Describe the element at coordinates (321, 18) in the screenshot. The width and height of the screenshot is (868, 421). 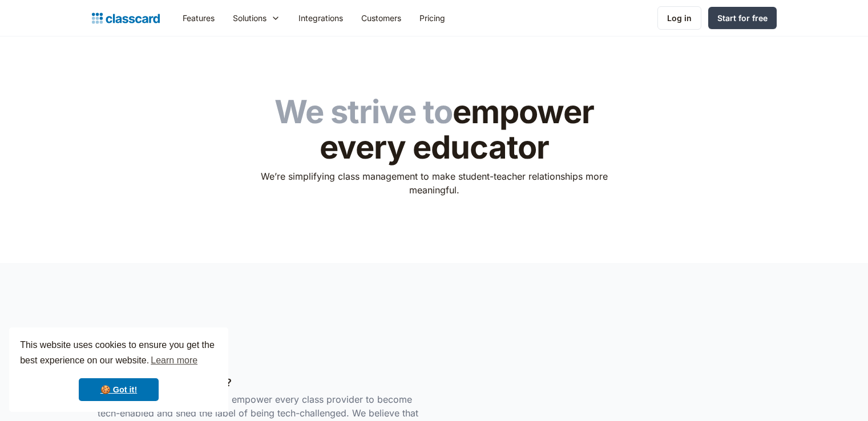
I see `a: Integrations` at that location.